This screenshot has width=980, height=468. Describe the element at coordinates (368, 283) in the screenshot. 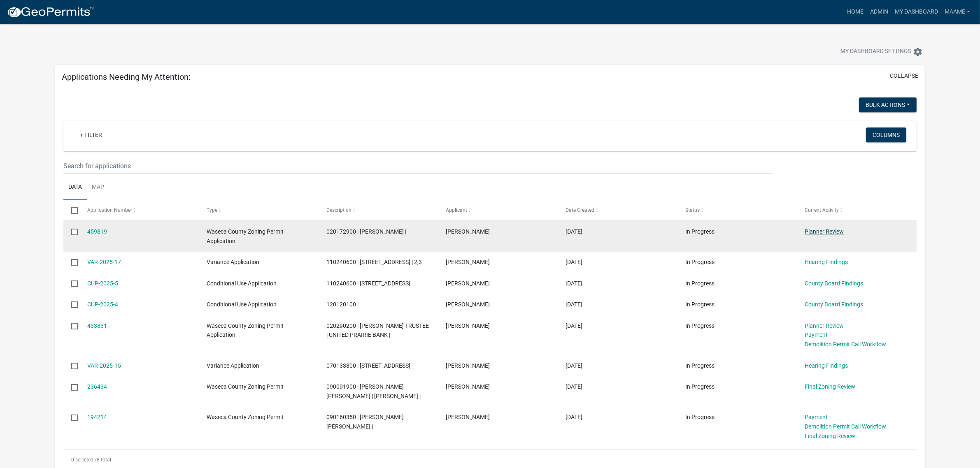

I see `span: 110240600 | 11691 288TH AVE` at that location.